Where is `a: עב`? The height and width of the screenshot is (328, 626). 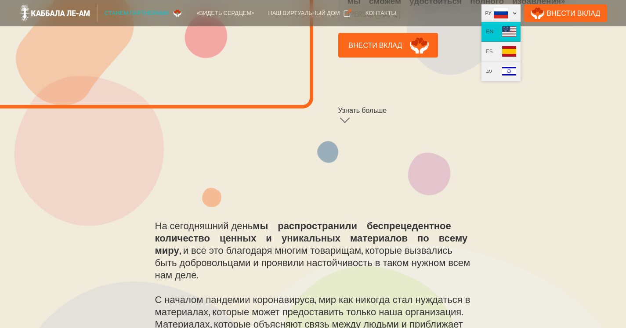
a: עב is located at coordinates (500, 71).